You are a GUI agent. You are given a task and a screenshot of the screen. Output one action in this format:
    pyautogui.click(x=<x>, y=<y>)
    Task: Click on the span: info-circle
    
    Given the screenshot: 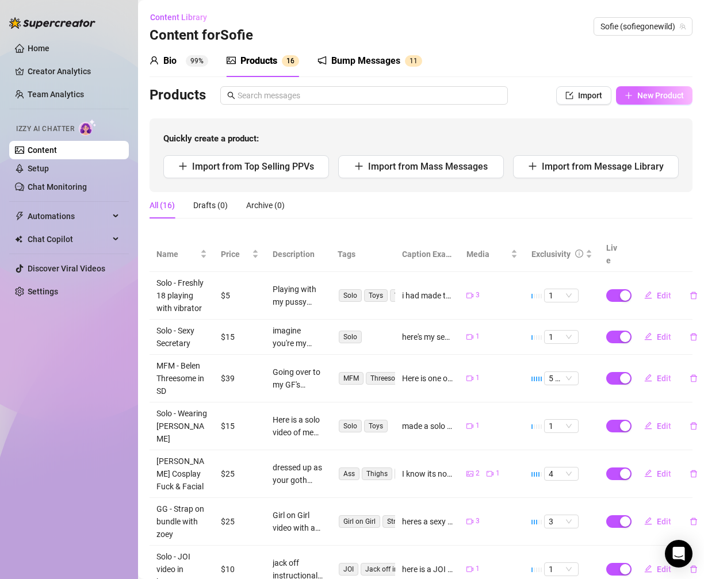 What is the action you would take?
    pyautogui.click(x=579, y=254)
    